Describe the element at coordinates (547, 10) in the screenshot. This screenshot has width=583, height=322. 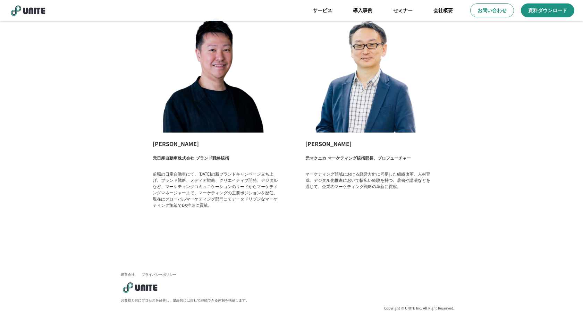
I see `a: 資料ダウンロード` at that location.